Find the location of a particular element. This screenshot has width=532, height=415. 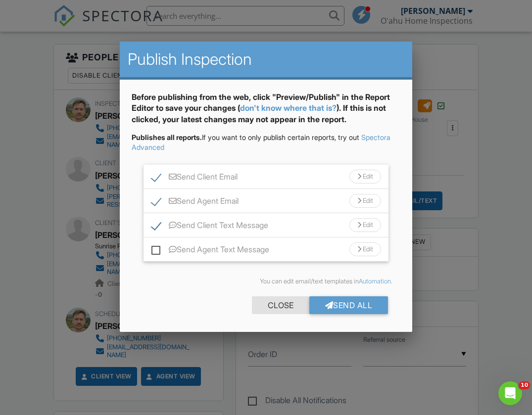

h2: Publish Inspection is located at coordinates (266, 60).